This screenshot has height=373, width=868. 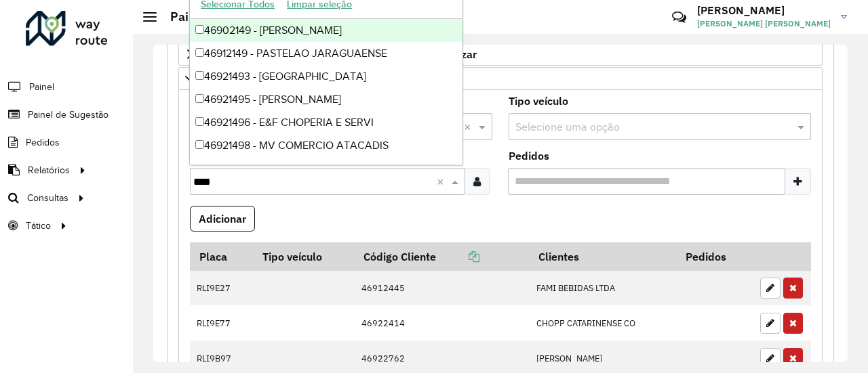 What do you see at coordinates (539, 101) in the screenshot?
I see `label: Tipo veículo` at bounding box center [539, 101].